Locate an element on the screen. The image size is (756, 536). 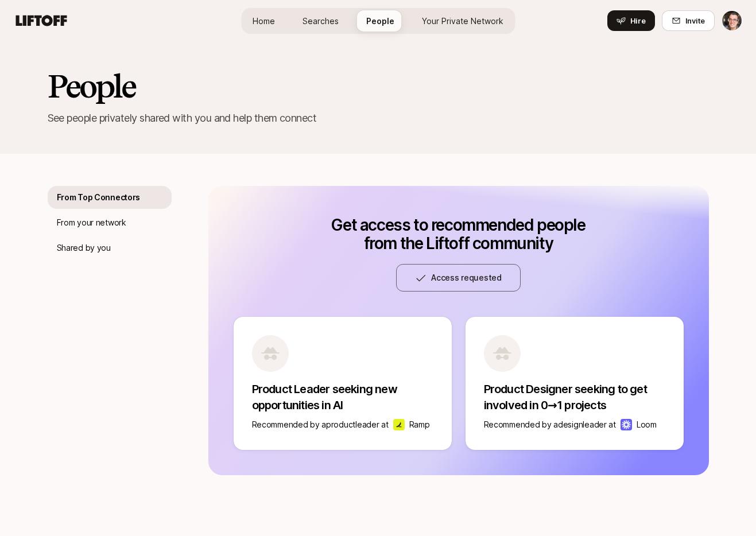
button: Hire is located at coordinates (631, 21).